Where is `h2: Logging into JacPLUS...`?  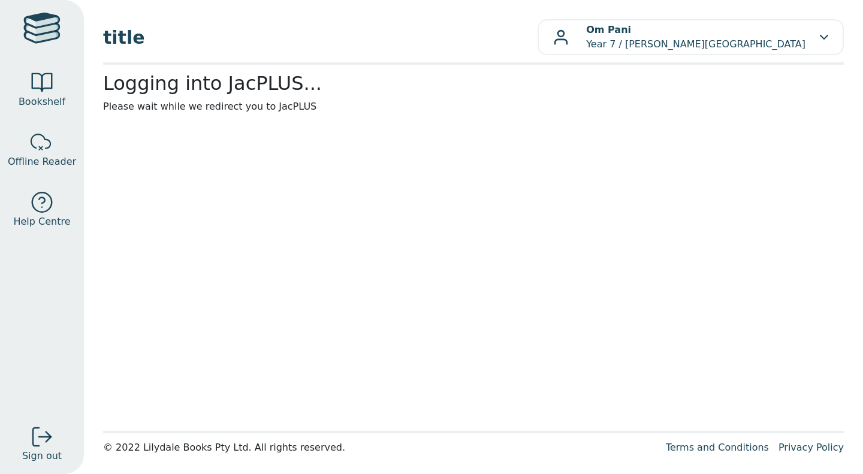
h2: Logging into JacPLUS... is located at coordinates (474, 83).